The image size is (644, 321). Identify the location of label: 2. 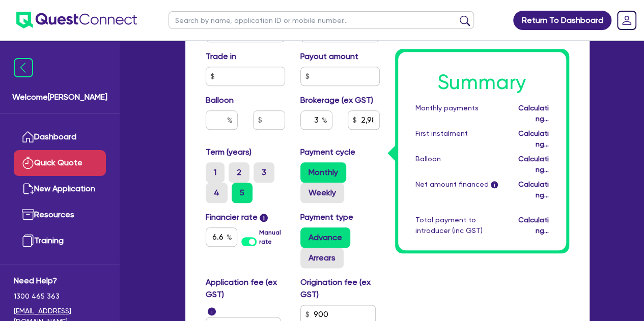
(239, 172).